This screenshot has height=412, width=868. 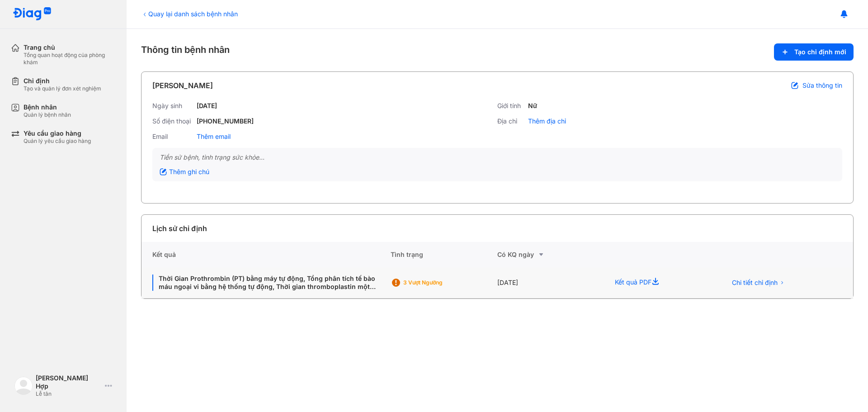 I want to click on div: Lịch sử chỉ định, so click(x=180, y=228).